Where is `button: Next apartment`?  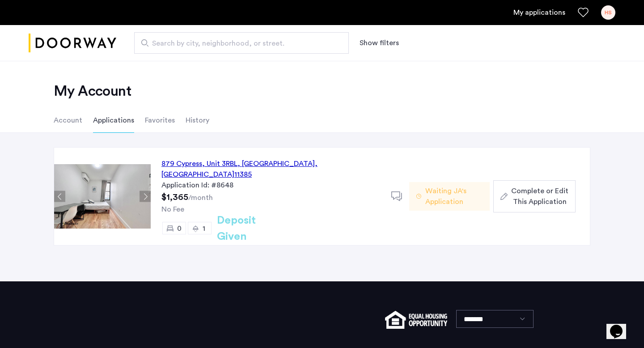 button: Next apartment is located at coordinates (145, 196).